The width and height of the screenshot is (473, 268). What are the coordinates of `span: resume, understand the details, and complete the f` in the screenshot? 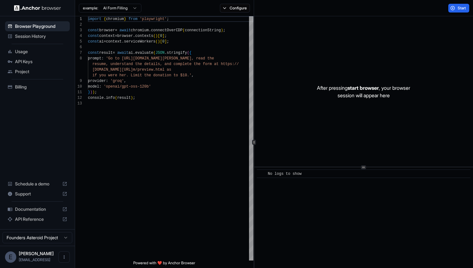 It's located at (149, 64).